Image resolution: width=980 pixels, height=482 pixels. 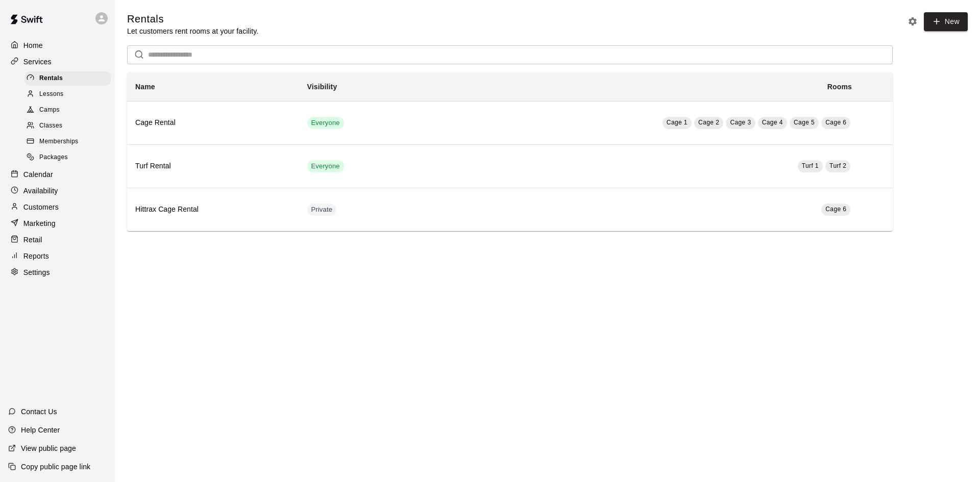 I want to click on a: Camps, so click(x=69, y=110).